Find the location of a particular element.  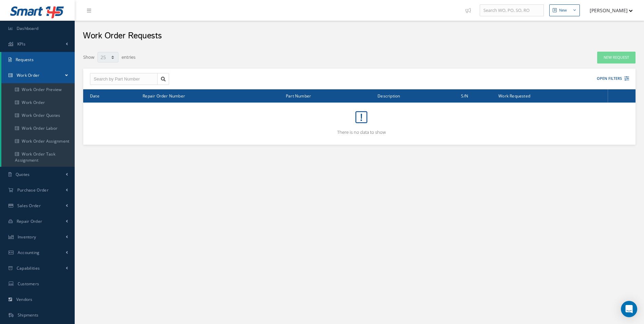

span: Requests is located at coordinates (25, 60).